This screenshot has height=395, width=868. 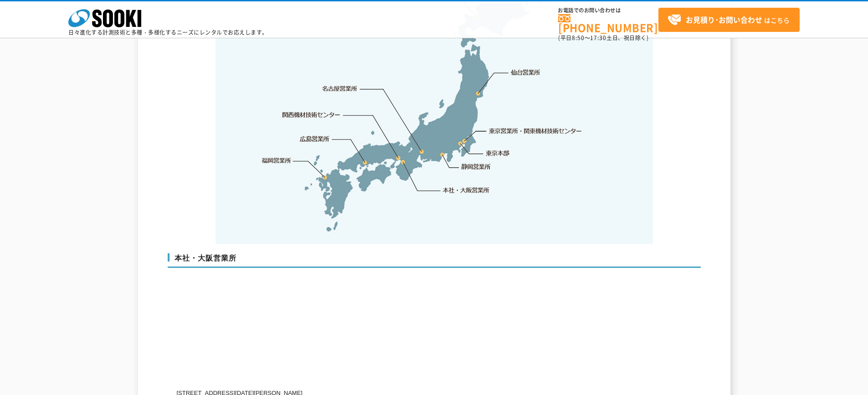 I want to click on span: はこちら, so click(x=729, y=20).